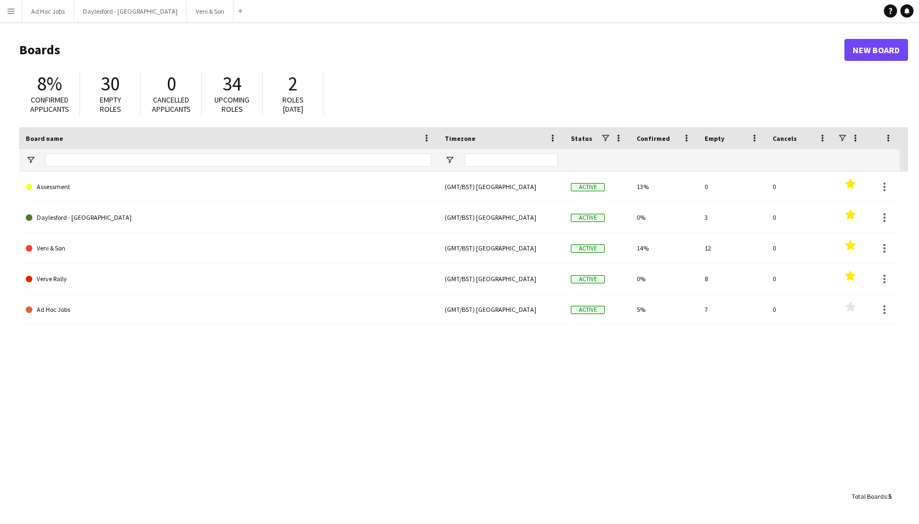  I want to click on span: 34, so click(232, 84).